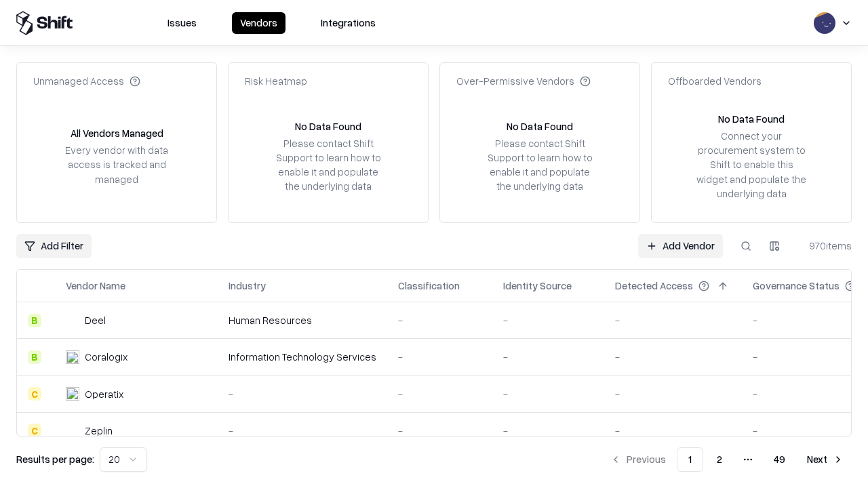 The height and width of the screenshot is (488, 868). I want to click on button: Integrations, so click(348, 23).